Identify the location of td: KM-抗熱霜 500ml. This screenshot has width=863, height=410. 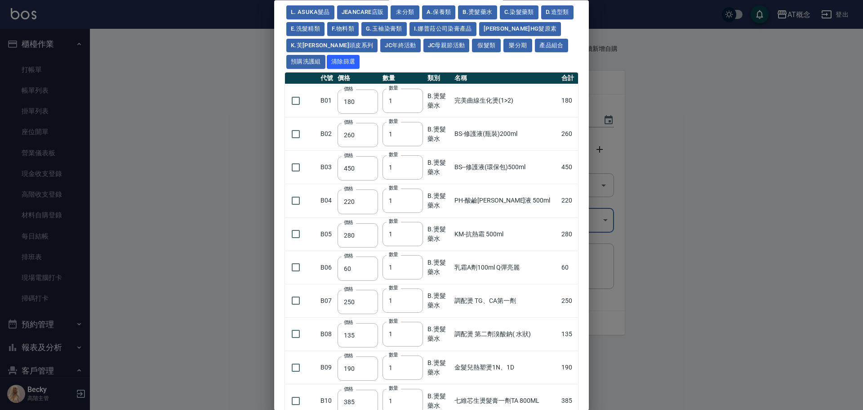
(506, 234).